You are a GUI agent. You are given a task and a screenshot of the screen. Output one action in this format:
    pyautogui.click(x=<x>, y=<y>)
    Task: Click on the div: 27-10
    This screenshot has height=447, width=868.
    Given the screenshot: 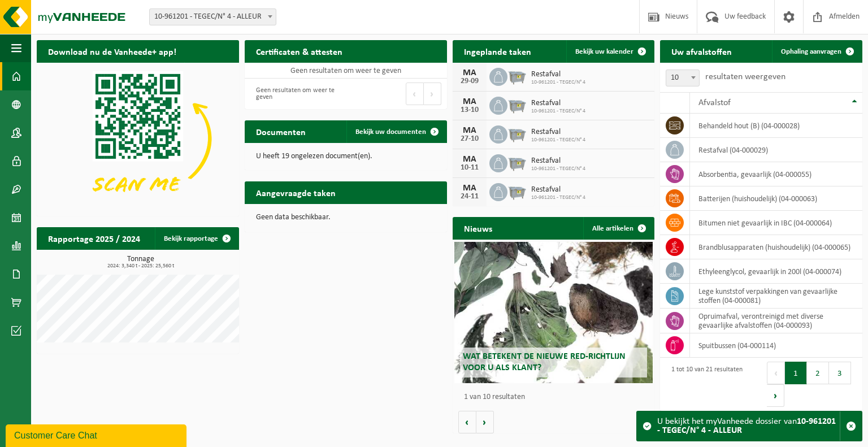 What is the action you would take?
    pyautogui.click(x=470, y=139)
    